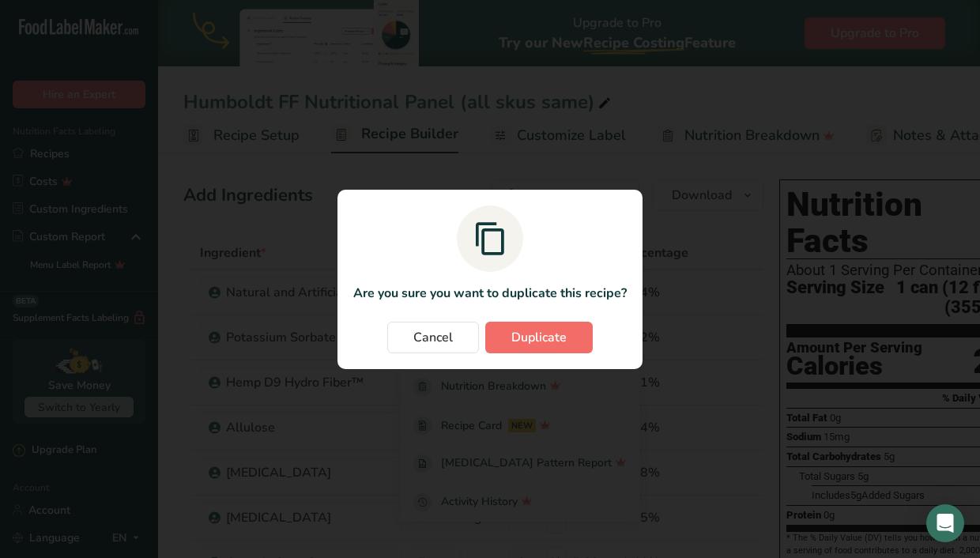  What do you see at coordinates (946, 523) in the screenshot?
I see `div: Open Intercom Messenger` at bounding box center [946, 523].